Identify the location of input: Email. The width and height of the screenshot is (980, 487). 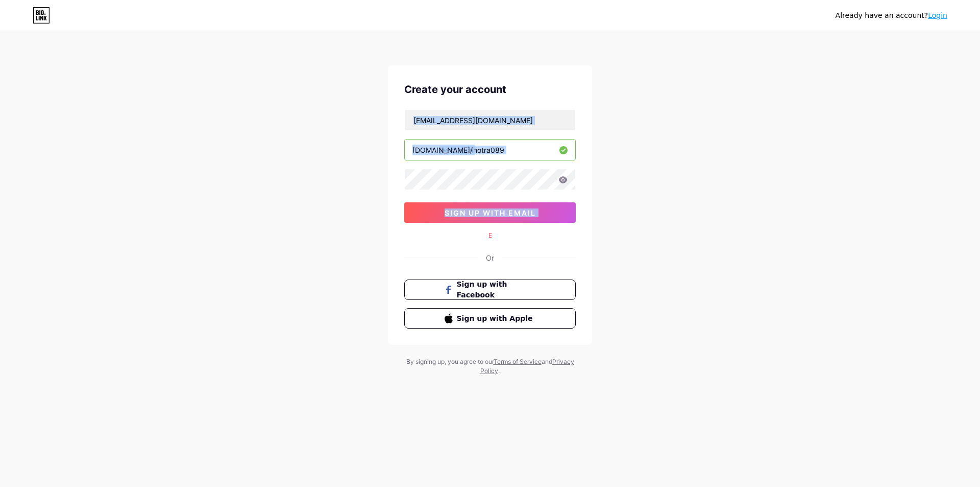
(490, 120).